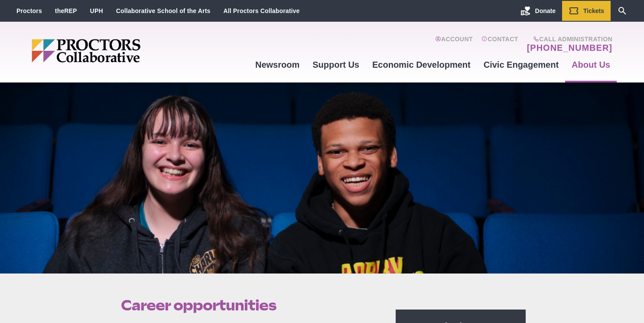 This screenshot has width=644, height=323. Describe the element at coordinates (594, 11) in the screenshot. I see `span: Tickets` at that location.